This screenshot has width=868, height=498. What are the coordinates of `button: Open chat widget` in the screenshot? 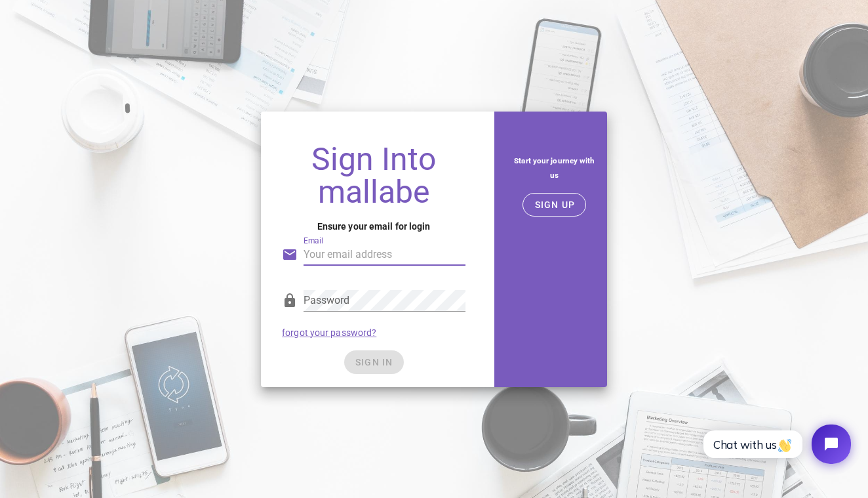 It's located at (143, 31).